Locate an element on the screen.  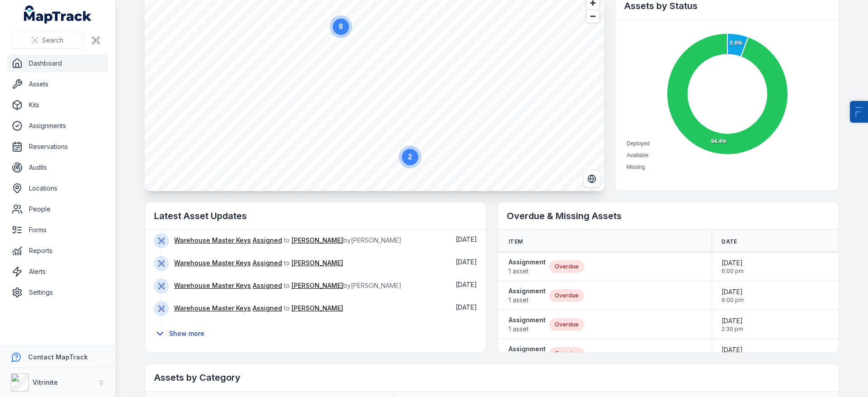
span: Date is located at coordinates (729, 242).